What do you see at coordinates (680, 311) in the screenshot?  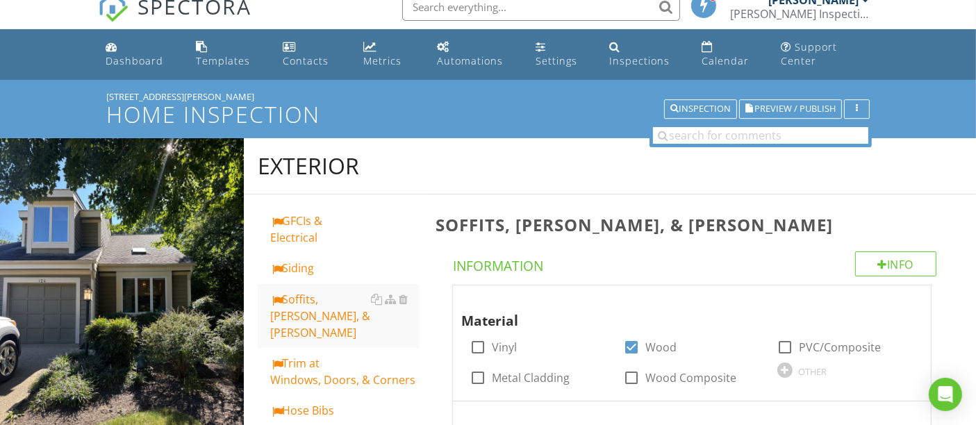 I see `div: Material` at bounding box center [680, 311].